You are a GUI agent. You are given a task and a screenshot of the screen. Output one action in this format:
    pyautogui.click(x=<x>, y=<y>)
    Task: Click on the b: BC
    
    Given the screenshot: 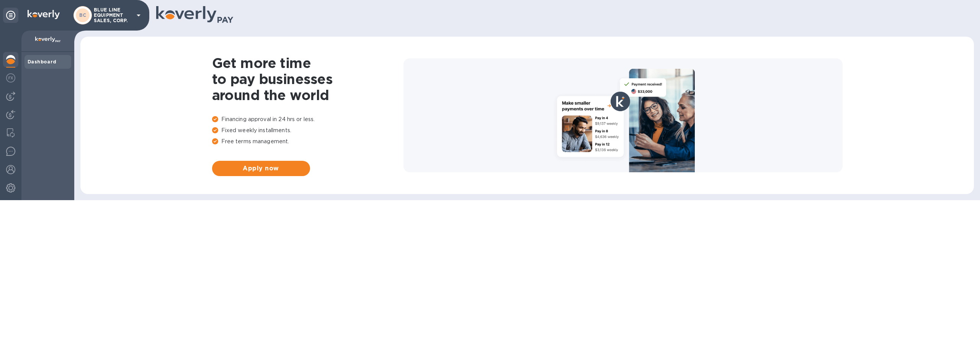 What is the action you would take?
    pyautogui.click(x=82, y=15)
    